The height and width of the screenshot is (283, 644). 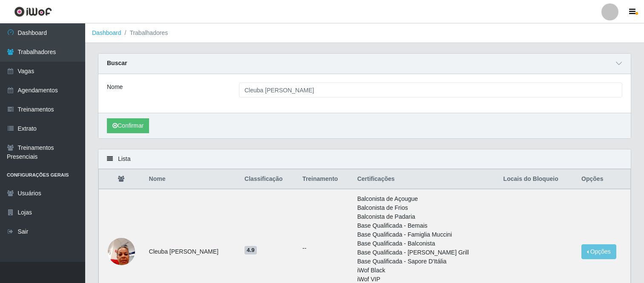 I want to click on th: Classificação, so click(x=268, y=179).